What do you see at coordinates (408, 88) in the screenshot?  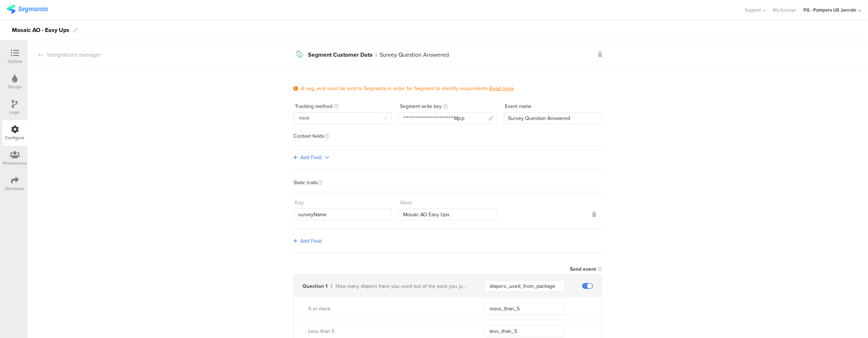 I see `div: A seg_erid must be sent to Segmanta in order for Segment to identify respondents.` at bounding box center [408, 88].